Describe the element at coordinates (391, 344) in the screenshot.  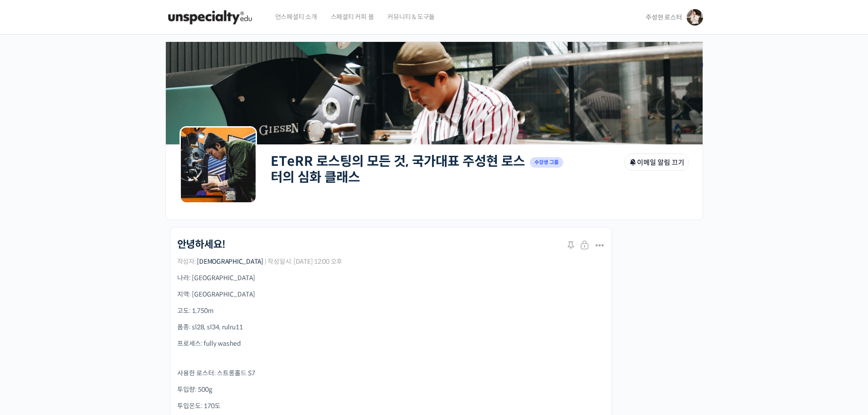
I see `p: 프로세스: fully washed` at that location.